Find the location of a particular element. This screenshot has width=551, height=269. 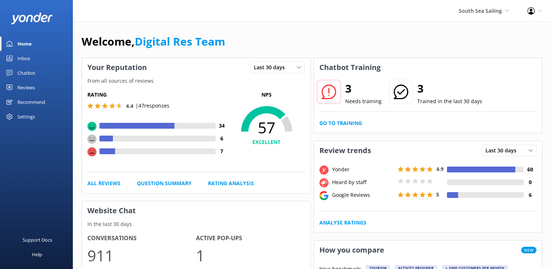

div: Inbox is located at coordinates (24, 58).